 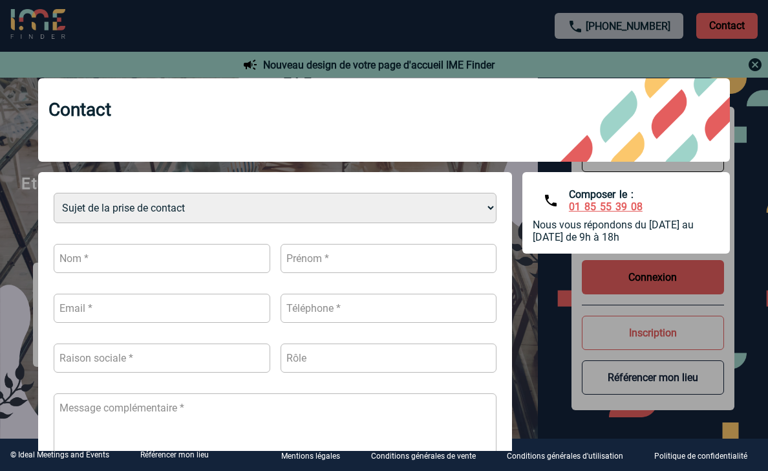 What do you see at coordinates (701, 456) in the screenshot?
I see `p: Politique de confidentialité` at bounding box center [701, 456].